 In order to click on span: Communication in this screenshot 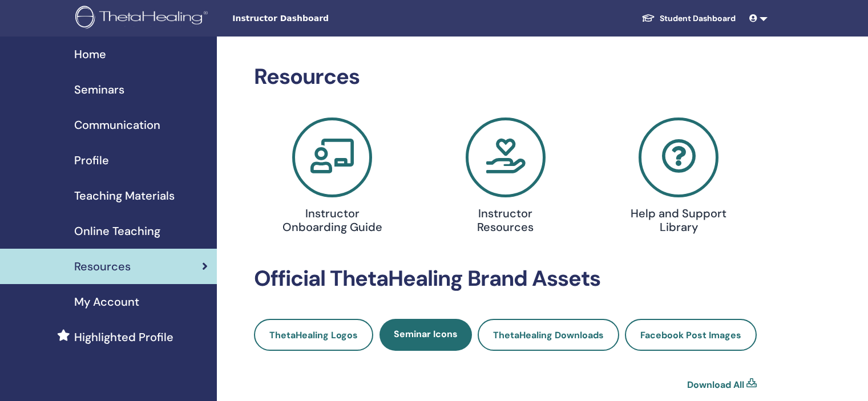, I will do `click(117, 125)`.